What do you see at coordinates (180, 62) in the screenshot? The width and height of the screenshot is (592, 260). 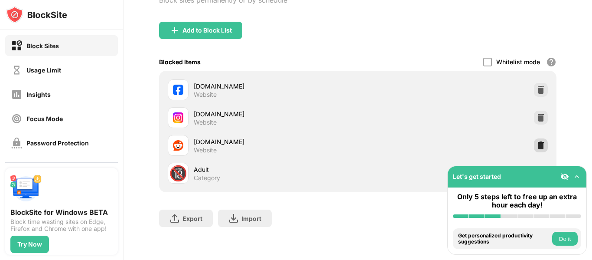 I see `div: Blocked Items` at bounding box center [180, 62].